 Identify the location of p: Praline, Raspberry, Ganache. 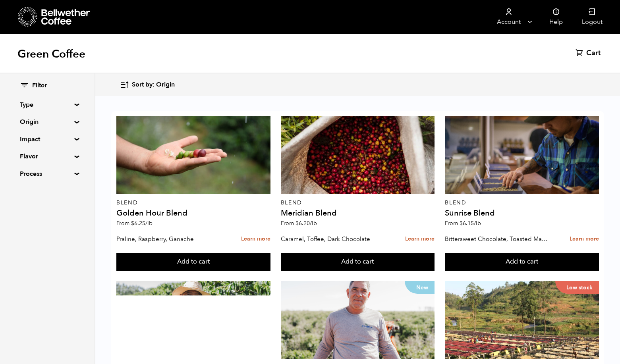
(169, 239).